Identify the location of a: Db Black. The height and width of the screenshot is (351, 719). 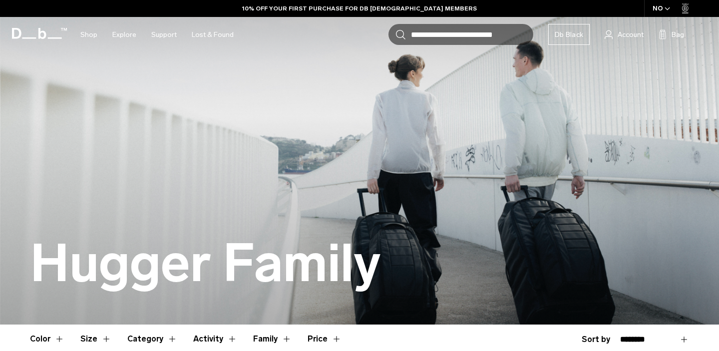
(569, 34).